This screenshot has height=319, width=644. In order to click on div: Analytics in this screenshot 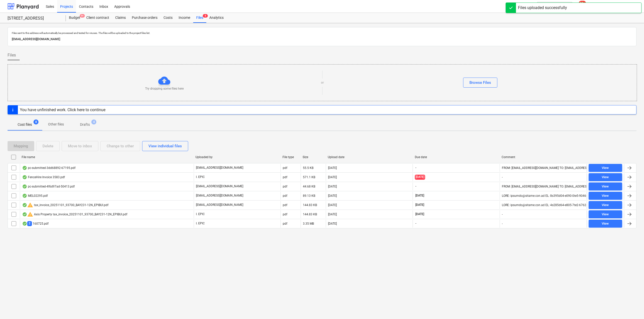, I will do `click(216, 18)`.